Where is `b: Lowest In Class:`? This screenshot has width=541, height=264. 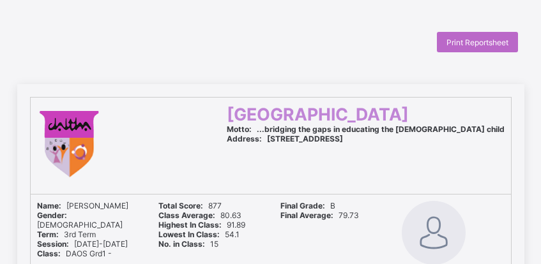
b: Lowest In Class: is located at coordinates (189, 234).